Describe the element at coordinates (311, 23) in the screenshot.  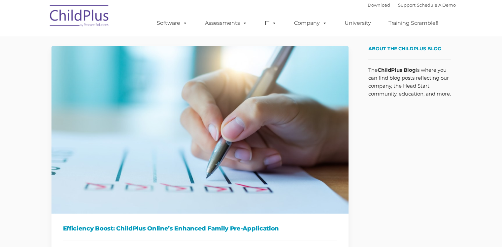
I see `a: Company` at that location.